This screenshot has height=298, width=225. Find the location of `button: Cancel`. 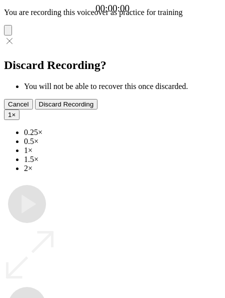

button: Cancel is located at coordinates (19, 104).